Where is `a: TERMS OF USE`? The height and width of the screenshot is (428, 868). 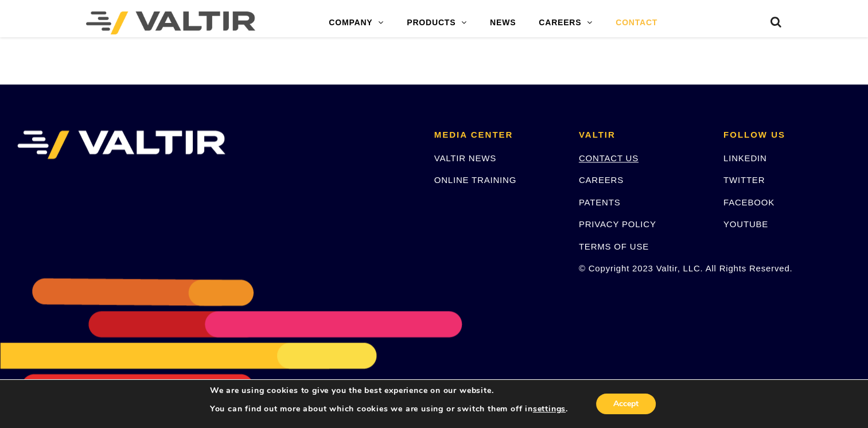
a: TERMS OF USE is located at coordinates (613, 246).